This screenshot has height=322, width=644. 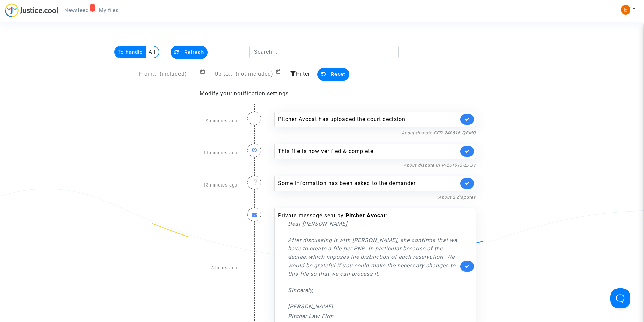 What do you see at coordinates (439, 133) in the screenshot?
I see `a: About dispute CFR-240516-QBMQ` at bounding box center [439, 133].